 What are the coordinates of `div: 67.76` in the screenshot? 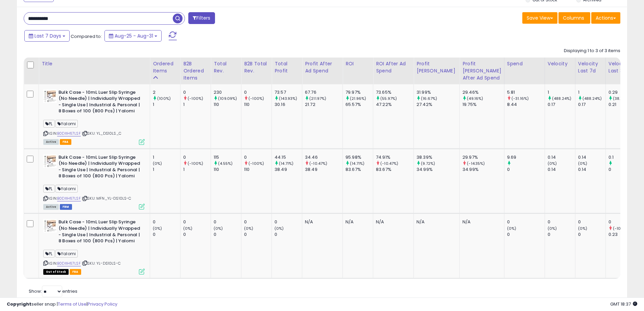 It's located at (323, 93).